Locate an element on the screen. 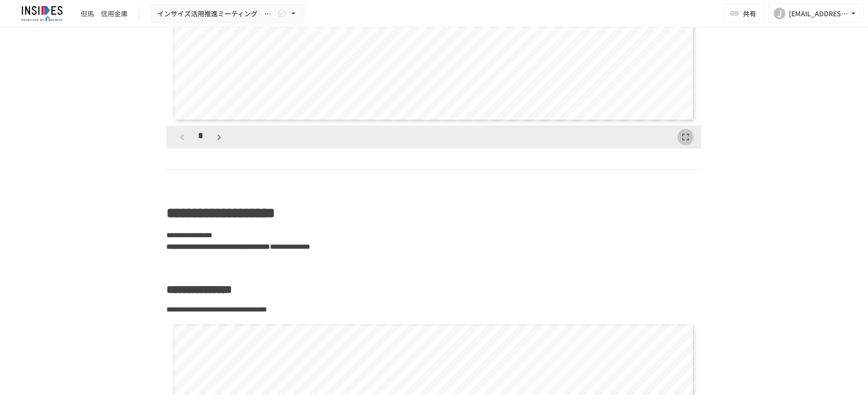 This screenshot has height=415, width=868. button: インサイズ活用推進ミーティング ～3回目～ is located at coordinates (228, 13).